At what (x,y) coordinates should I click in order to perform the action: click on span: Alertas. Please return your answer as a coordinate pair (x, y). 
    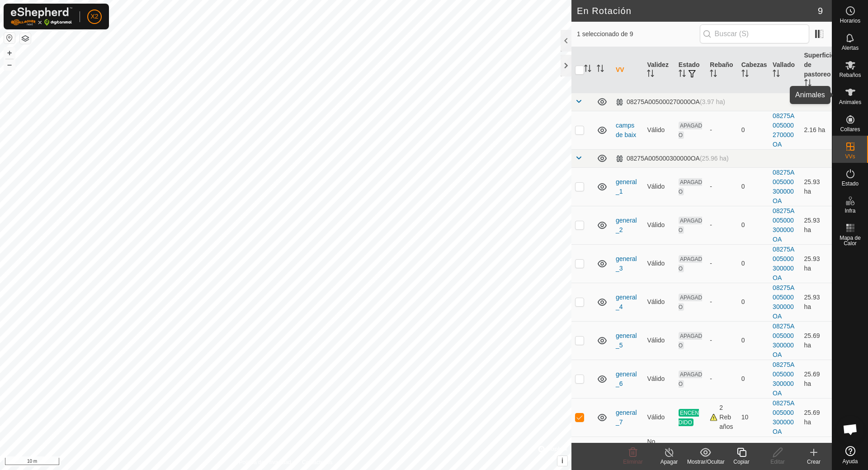
    Looking at the image, I should click on (850, 48).